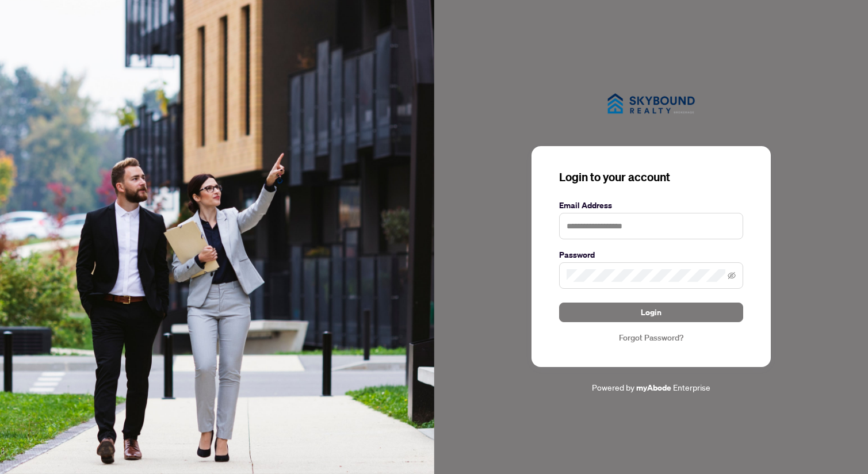  I want to click on span: Enterprise, so click(691, 387).